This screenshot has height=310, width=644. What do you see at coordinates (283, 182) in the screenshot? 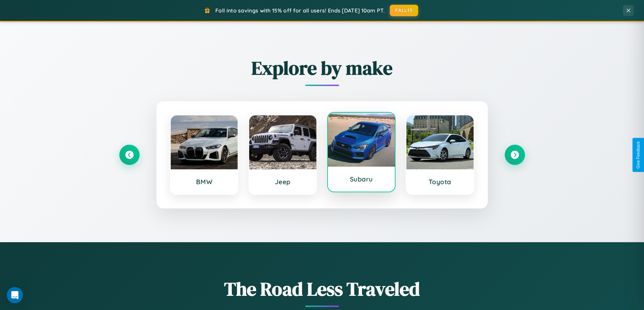
I see `h3: Jeep` at bounding box center [283, 182].